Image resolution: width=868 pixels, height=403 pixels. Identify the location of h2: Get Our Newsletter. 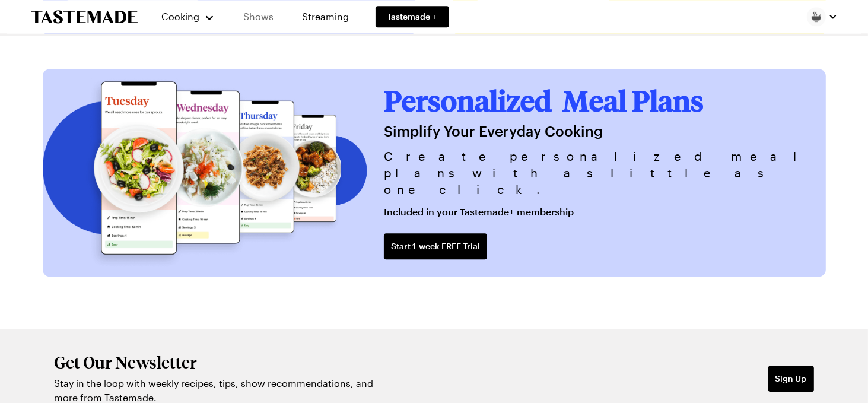
(218, 362).